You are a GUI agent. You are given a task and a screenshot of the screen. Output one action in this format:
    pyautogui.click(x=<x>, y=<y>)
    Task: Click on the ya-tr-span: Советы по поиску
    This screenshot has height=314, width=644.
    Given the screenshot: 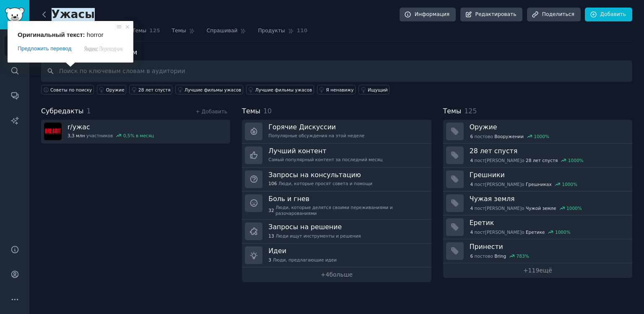 What is the action you would take?
    pyautogui.click(x=71, y=90)
    